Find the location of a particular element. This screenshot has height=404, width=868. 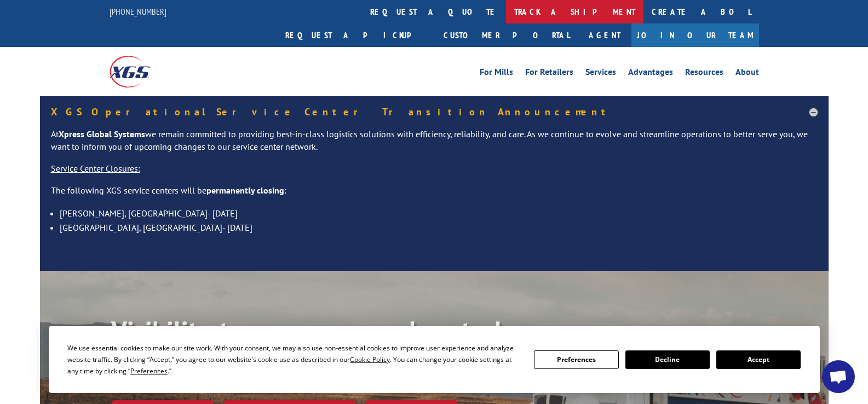

a: Request a pickup is located at coordinates (356, 35).